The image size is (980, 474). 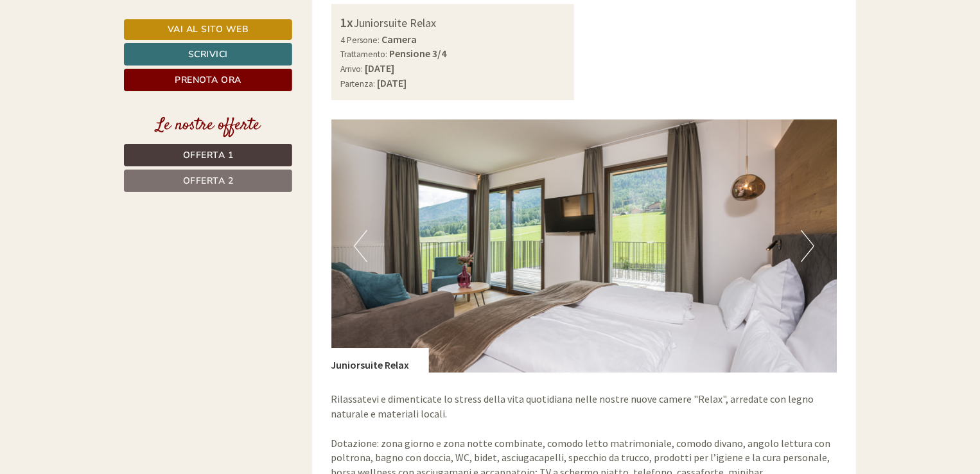 What do you see at coordinates (208, 79) in the screenshot?
I see `a: Prenota ora` at bounding box center [208, 79].